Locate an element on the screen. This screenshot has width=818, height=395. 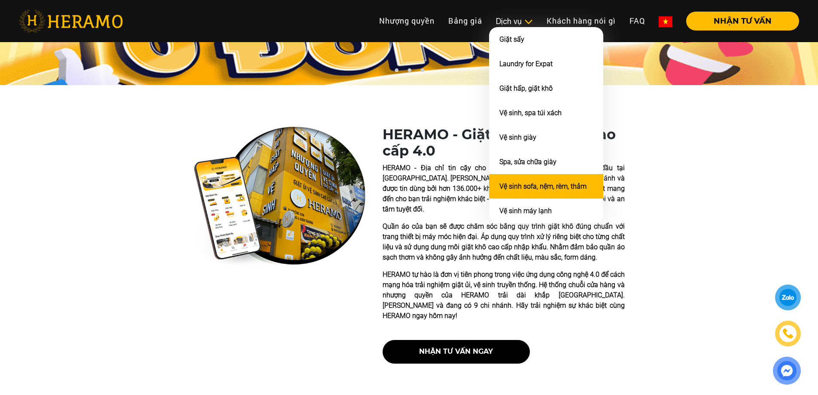
a: Laundry for Expat is located at coordinates (526, 64).